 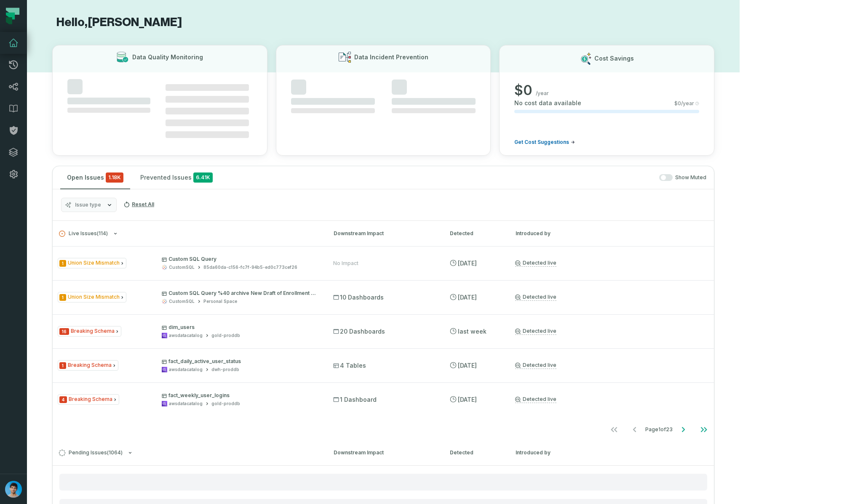 What do you see at coordinates (350, 366) in the screenshot?
I see `span: 4 Tables` at bounding box center [350, 366].